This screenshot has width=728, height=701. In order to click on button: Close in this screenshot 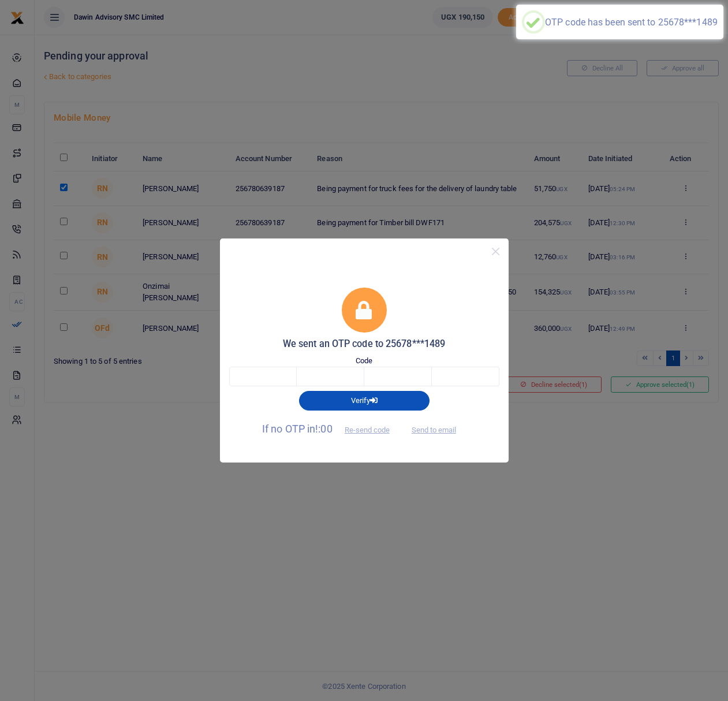, I will do `click(495, 251)`.